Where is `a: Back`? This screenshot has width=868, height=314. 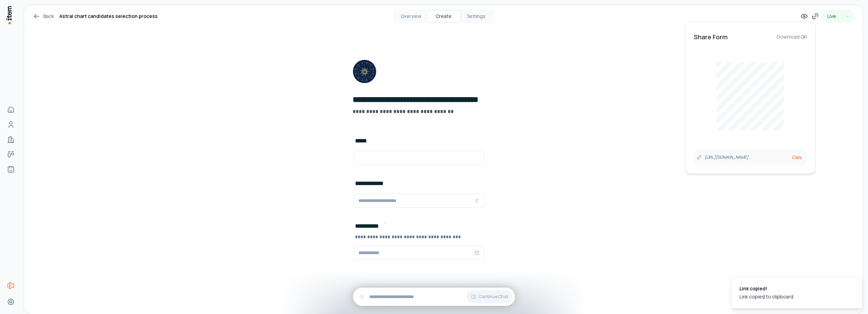
a: Back is located at coordinates (43, 16).